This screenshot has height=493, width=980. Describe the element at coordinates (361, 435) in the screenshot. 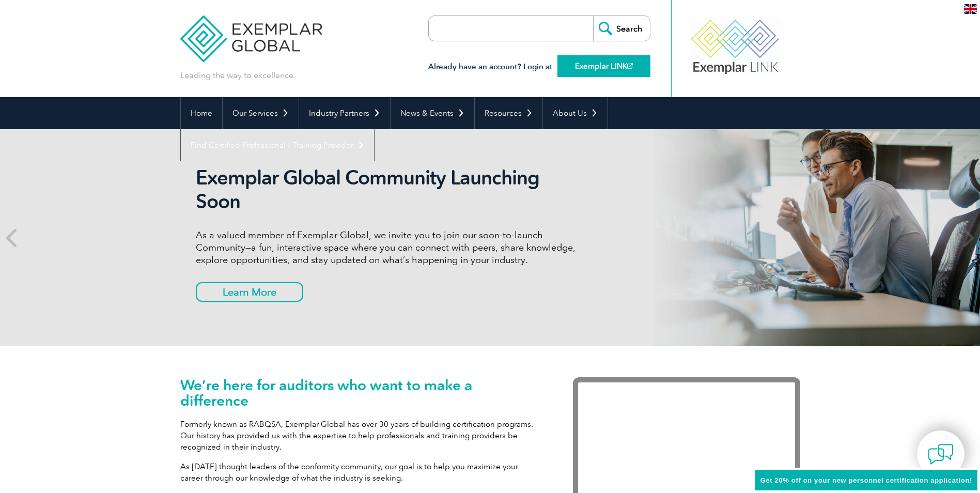

I see `p: Formerly known as RABQSA, Exemplar Global has over 30 years of building certification programs. O...` at that location.